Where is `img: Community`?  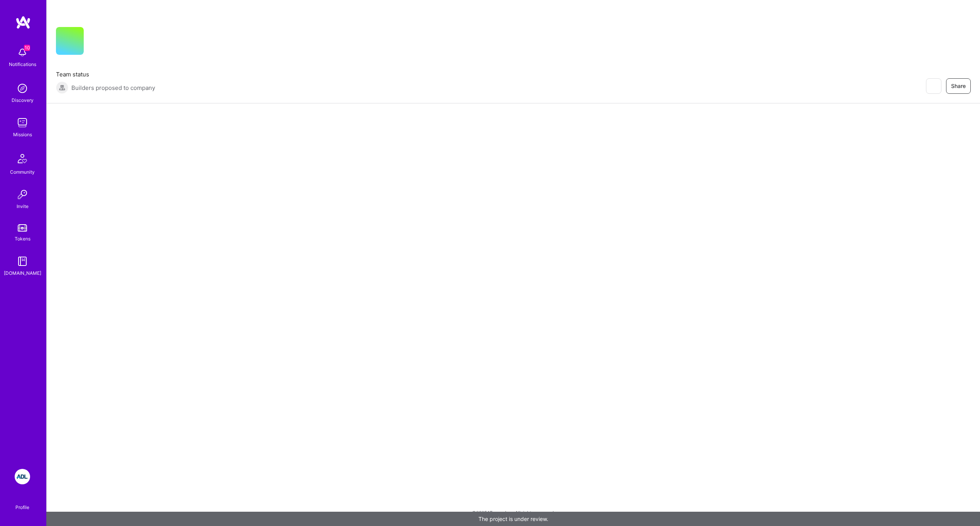 img: Community is located at coordinates (22, 159).